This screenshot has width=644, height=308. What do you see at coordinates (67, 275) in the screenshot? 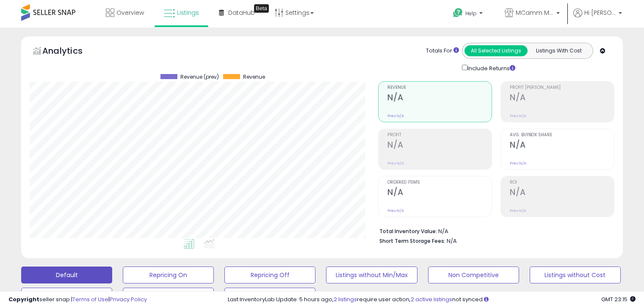
I see `button: Default` at bounding box center [67, 275].